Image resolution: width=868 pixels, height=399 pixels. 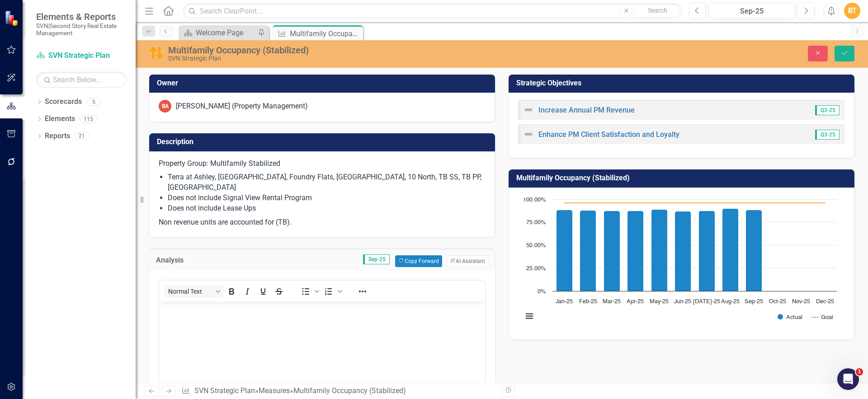 I want to click on input: Search ClearPoint..., so click(x=433, y=11).